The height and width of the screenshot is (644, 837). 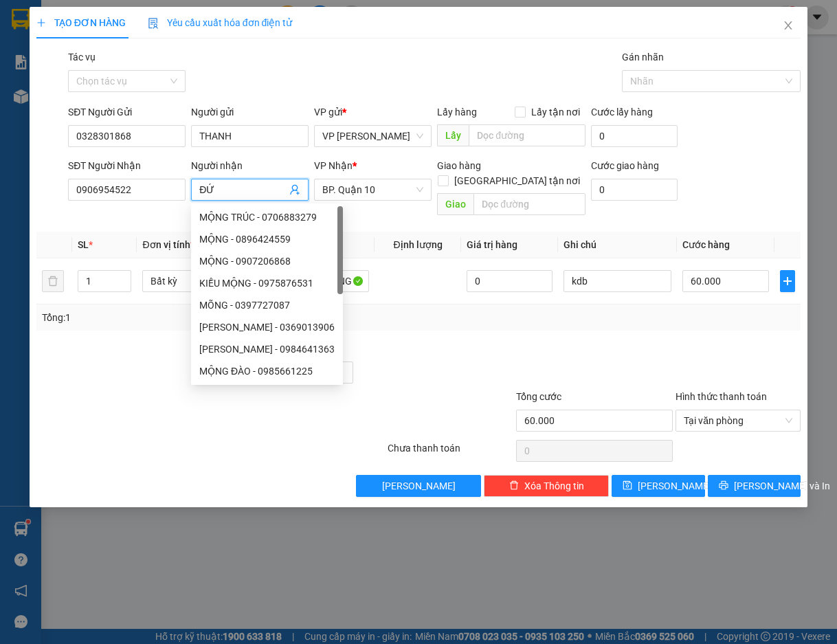 I want to click on div: MỘNG - 0907206868, so click(x=267, y=261).